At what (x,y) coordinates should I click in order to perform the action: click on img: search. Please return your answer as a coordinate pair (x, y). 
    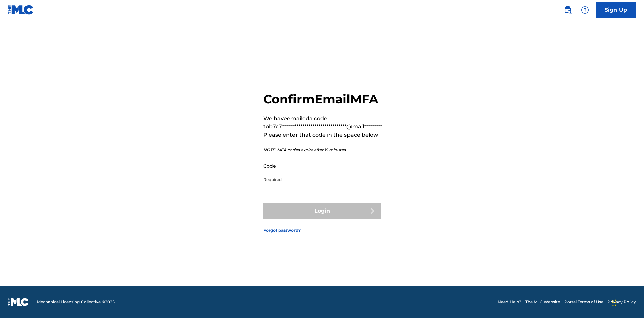
    Looking at the image, I should click on (568, 10).